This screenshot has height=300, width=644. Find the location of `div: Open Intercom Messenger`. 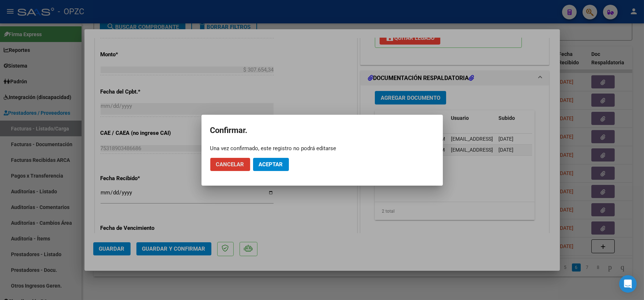

div: Open Intercom Messenger is located at coordinates (628, 284).